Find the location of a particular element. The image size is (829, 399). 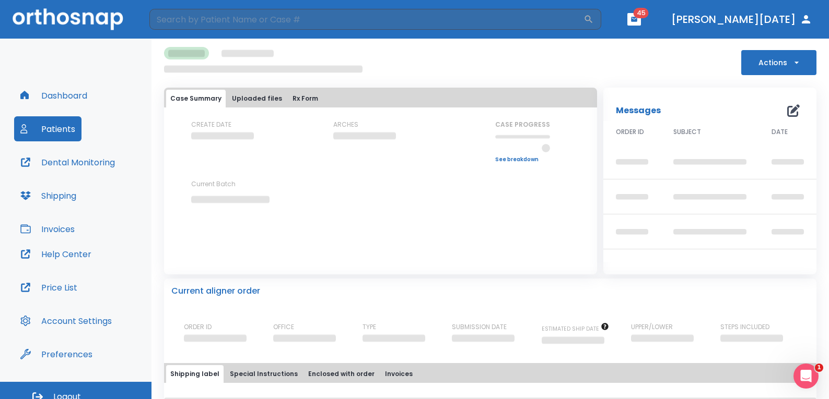

a: See breakdown is located at coordinates (522, 160).